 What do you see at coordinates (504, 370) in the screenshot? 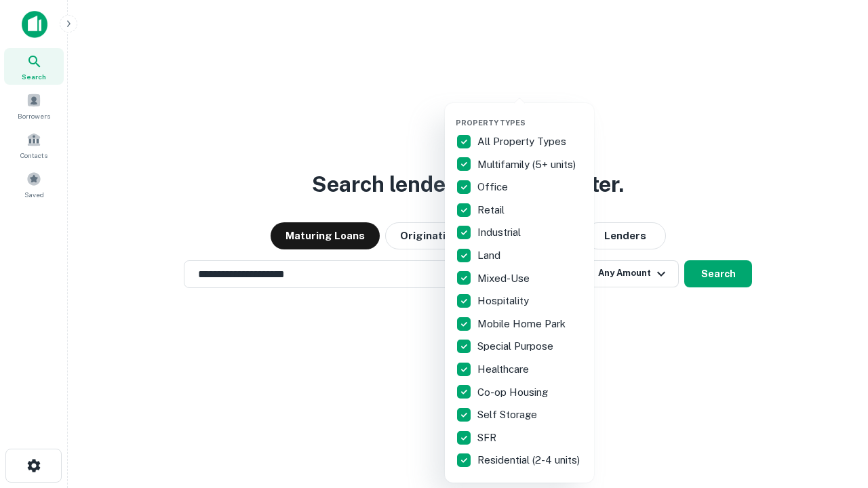
I see `p: Healthcare` at bounding box center [504, 370].